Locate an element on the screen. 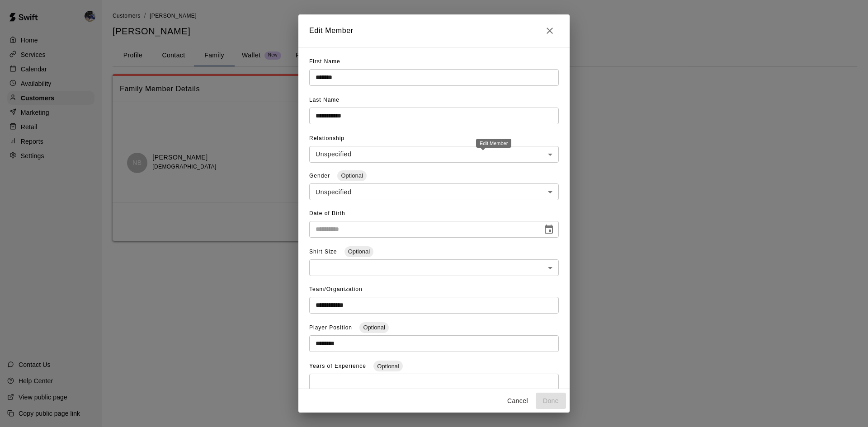  span: Team/Organization is located at coordinates (336, 289).